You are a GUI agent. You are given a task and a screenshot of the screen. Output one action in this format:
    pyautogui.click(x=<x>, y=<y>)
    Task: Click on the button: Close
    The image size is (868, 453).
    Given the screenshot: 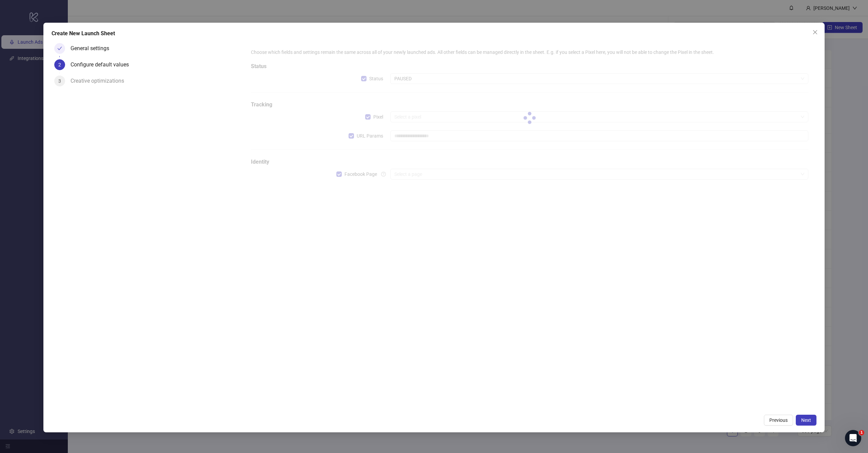 What is the action you would take?
    pyautogui.click(x=815, y=32)
    